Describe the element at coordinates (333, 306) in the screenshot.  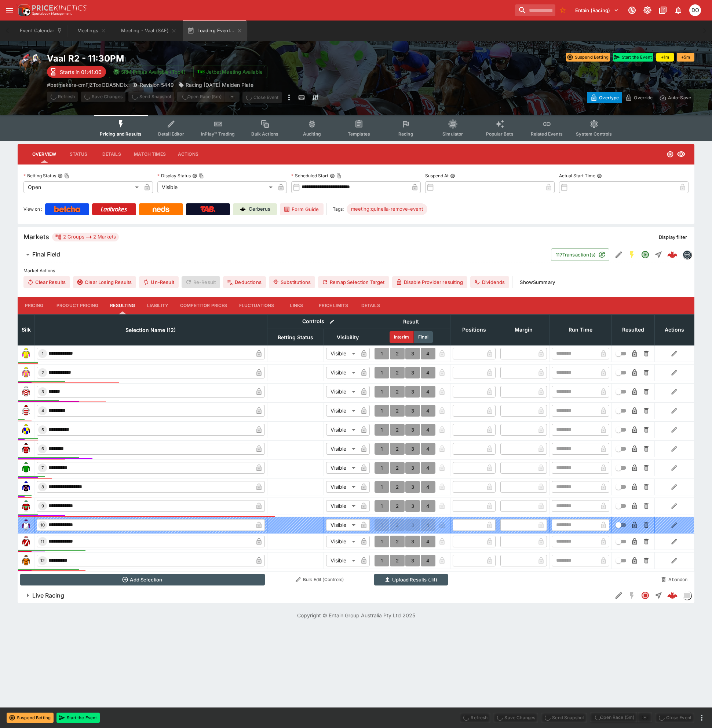
I see `button: Price Limits` at that location.